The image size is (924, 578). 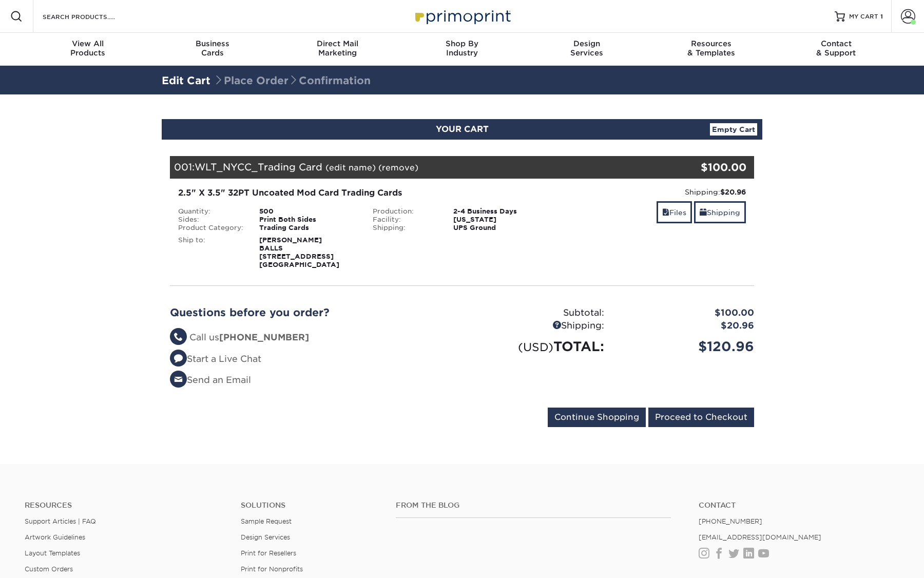 What do you see at coordinates (213, 48) in the screenshot?
I see `div: Cards` at bounding box center [213, 48].